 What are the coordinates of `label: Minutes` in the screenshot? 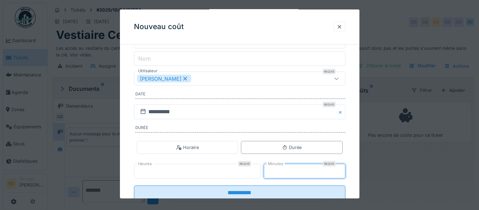 It's located at (276, 164).